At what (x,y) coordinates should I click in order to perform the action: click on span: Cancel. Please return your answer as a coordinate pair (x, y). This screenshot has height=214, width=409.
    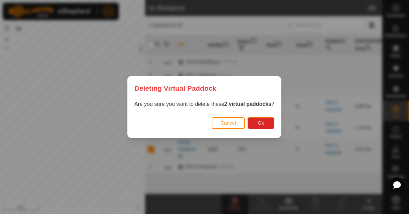
    Looking at the image, I should click on (229, 123).